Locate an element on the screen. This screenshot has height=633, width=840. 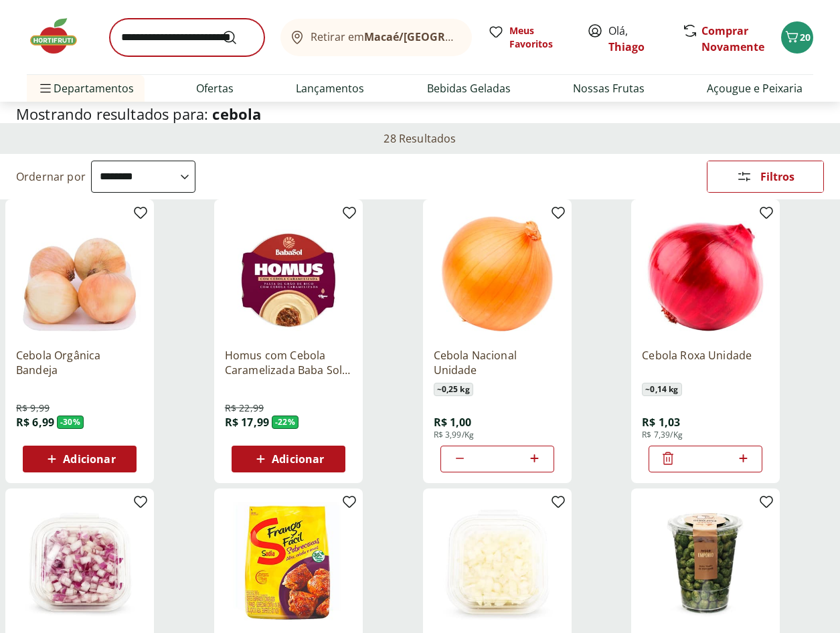
span: Retirar em is located at coordinates (384, 37).